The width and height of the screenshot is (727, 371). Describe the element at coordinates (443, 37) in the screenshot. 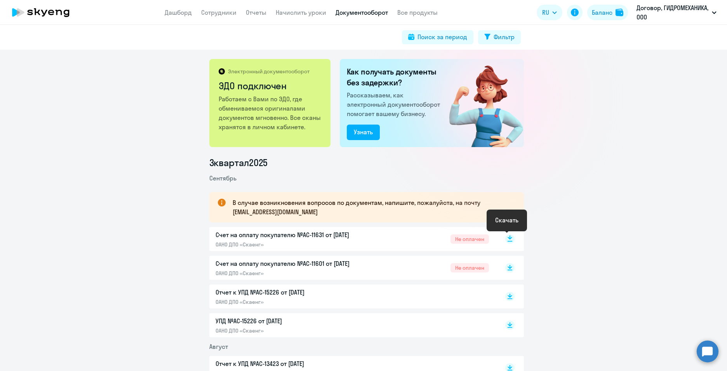

I see `div: Поиск за период` at that location.